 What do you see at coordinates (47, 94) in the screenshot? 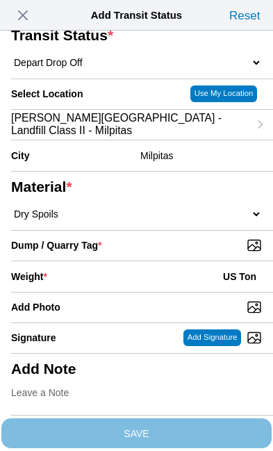
I see `label: Select Location` at bounding box center [47, 94].